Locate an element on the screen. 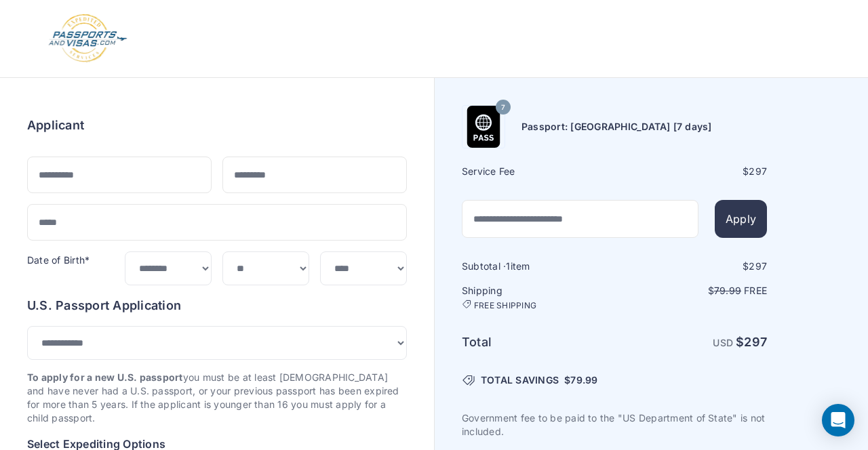 The image size is (868, 450). h6: Service Fee is located at coordinates (537, 172).